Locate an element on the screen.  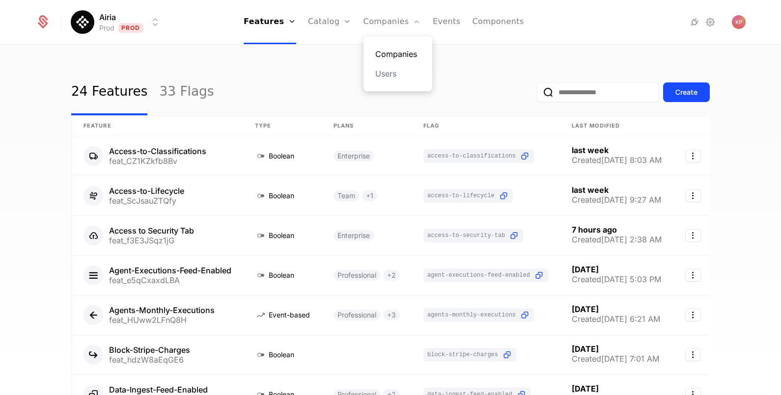
a: Companies is located at coordinates (398, 54).